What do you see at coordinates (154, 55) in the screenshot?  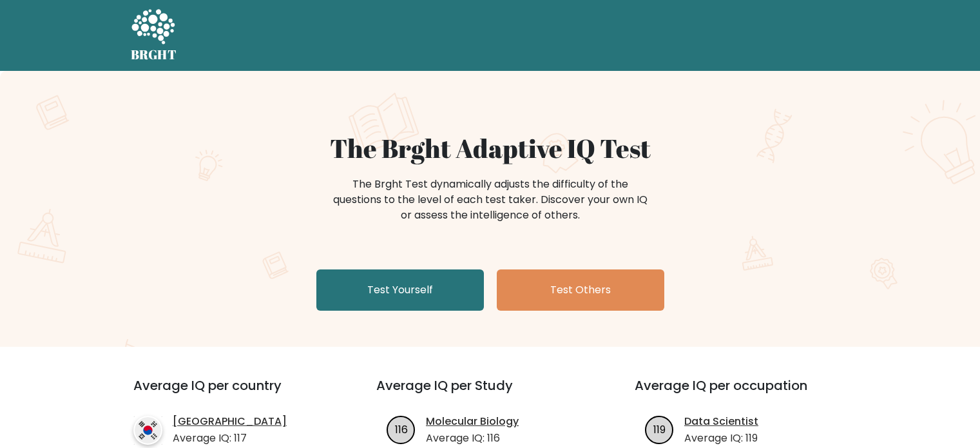 I see `h5: BRGHT` at bounding box center [154, 55].